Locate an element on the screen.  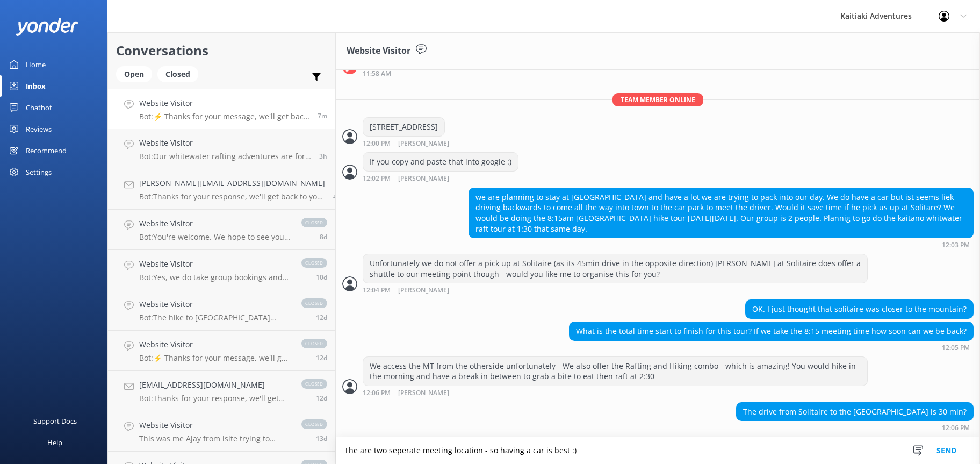
span: 03:41pm 06-Aug-2025 (UTC +12:00) Pacific/Auckland is located at coordinates (322, 398).